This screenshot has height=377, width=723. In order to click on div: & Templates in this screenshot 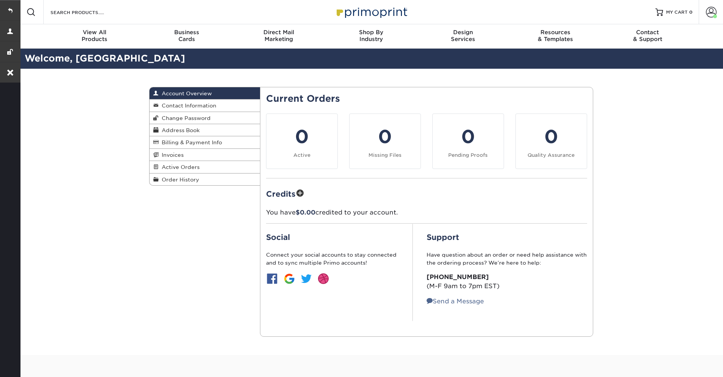, I will do `click(555, 36)`.